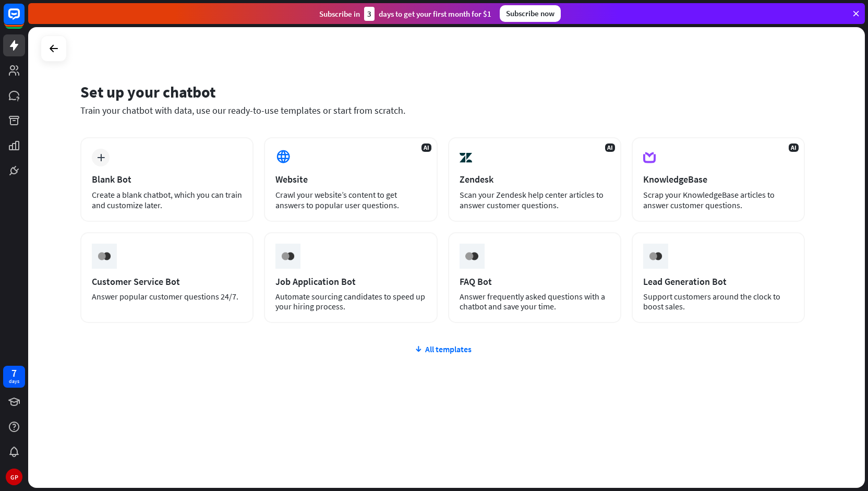 The width and height of the screenshot is (868, 491). Describe the element at coordinates (14, 377) in the screenshot. I see `a: 7 days` at that location.